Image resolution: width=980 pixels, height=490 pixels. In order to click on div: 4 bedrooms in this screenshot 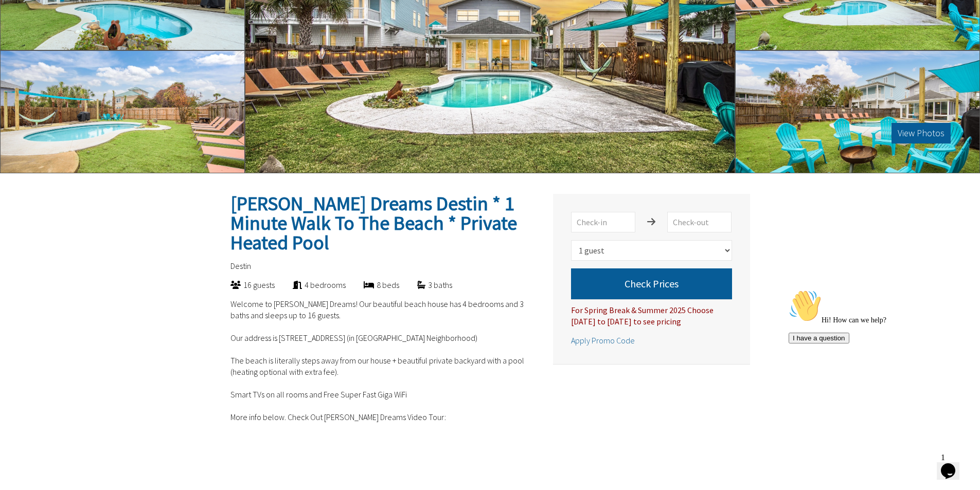, I will do `click(310, 285)`.